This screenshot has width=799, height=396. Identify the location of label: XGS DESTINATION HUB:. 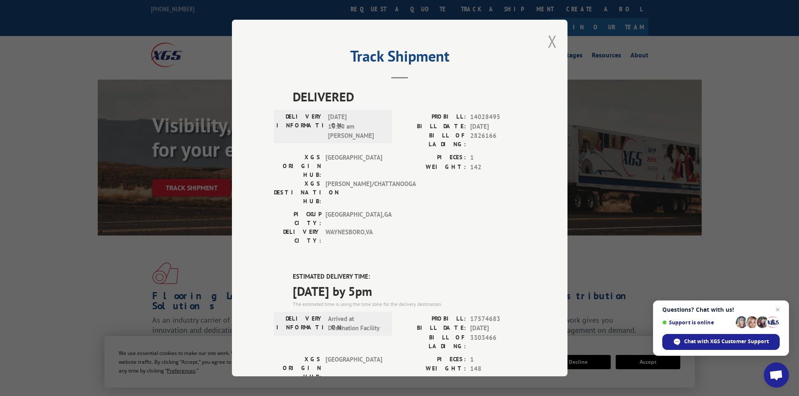
(297, 193).